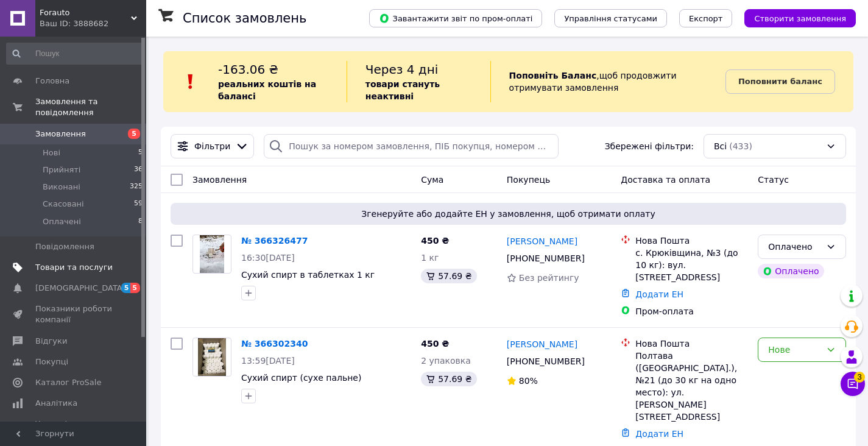  Describe the element at coordinates (706, 18) in the screenshot. I see `span: Експорт` at that location.